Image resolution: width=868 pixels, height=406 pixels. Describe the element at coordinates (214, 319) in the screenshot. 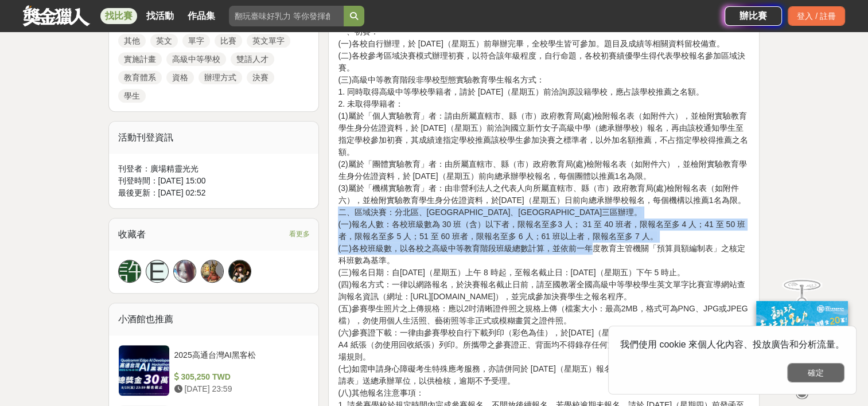

I see `div: 小酒館也推薦` at that location.